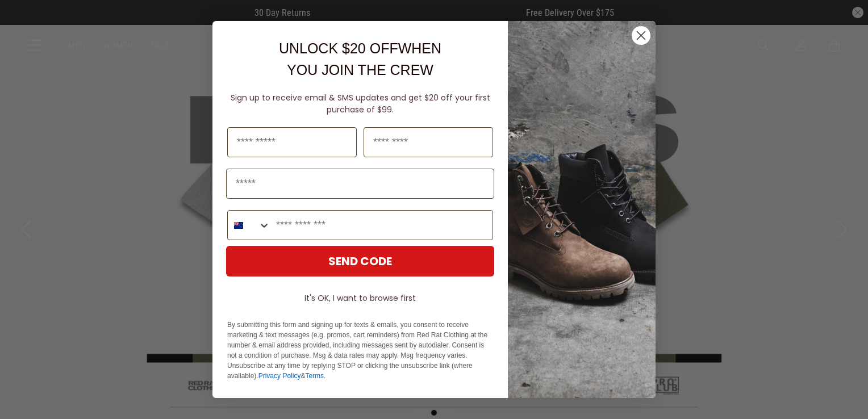 This screenshot has height=419, width=868. What do you see at coordinates (280, 376) in the screenshot?
I see `a: Privacy Policy` at bounding box center [280, 376].